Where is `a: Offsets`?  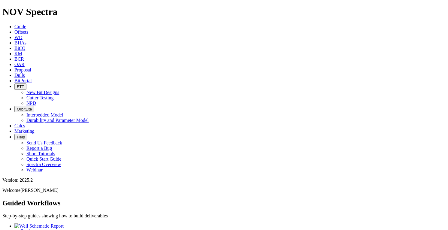 a: Offsets is located at coordinates (21, 32).